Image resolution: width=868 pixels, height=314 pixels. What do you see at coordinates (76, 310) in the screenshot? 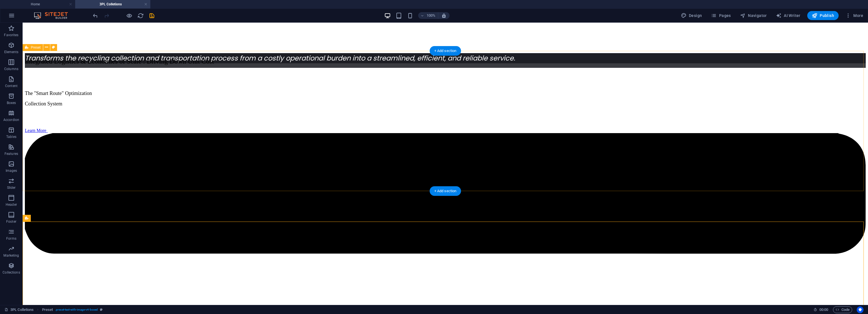
I see `span: . preset-text-with-image-v4-boxed` at bounding box center [76, 310].